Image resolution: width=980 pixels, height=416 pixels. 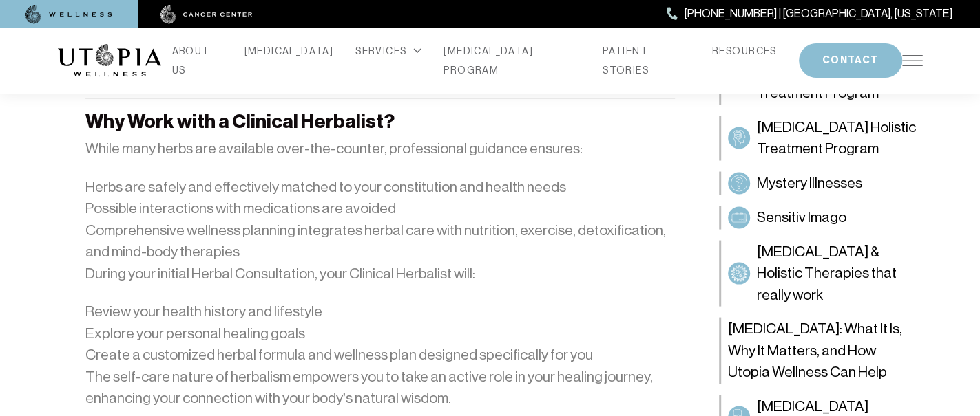 I want to click on img: icon-hamburger, so click(x=912, y=61).